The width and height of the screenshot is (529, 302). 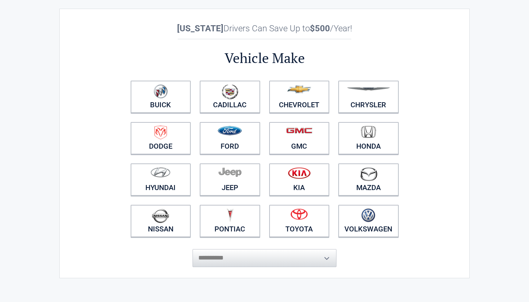 What do you see at coordinates (299, 89) in the screenshot?
I see `img: chevrolet` at bounding box center [299, 89].